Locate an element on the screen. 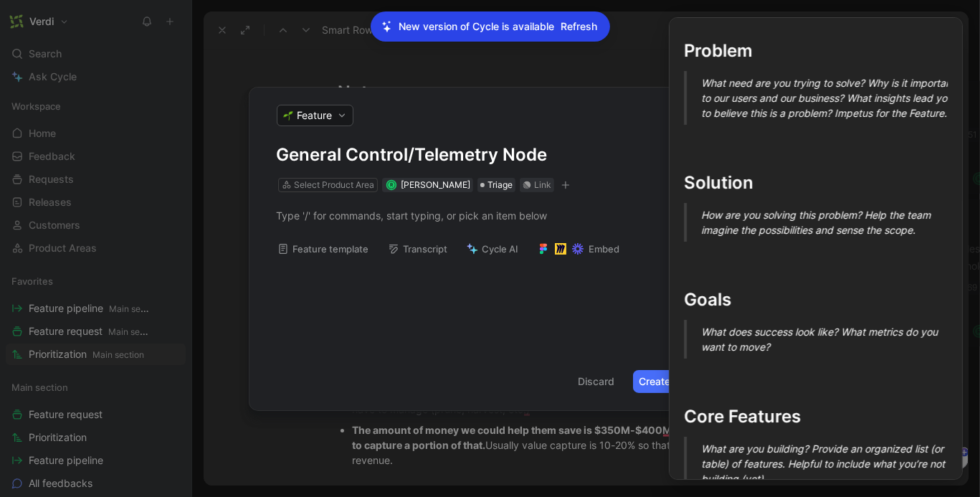  h1: General Control/Telemetry Node is located at coordinates (490, 155).